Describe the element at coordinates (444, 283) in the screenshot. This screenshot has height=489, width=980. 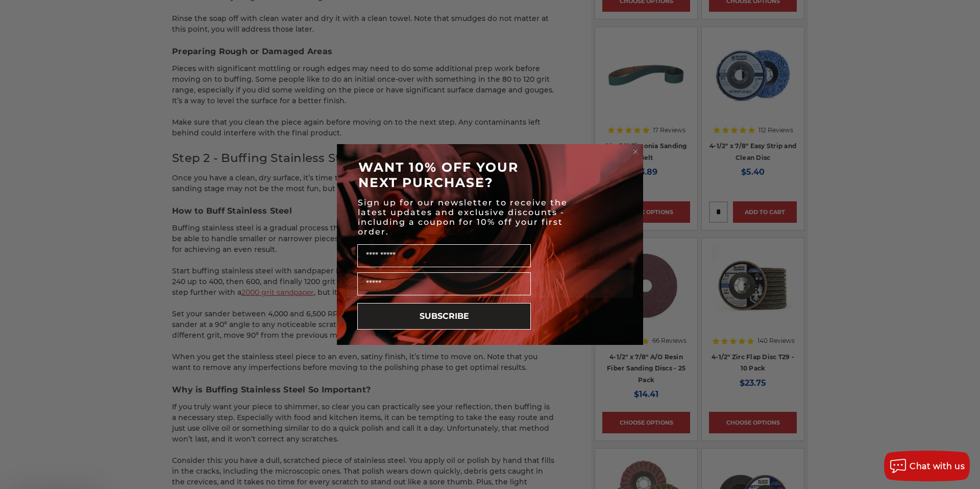
I see `input: Email` at that location.